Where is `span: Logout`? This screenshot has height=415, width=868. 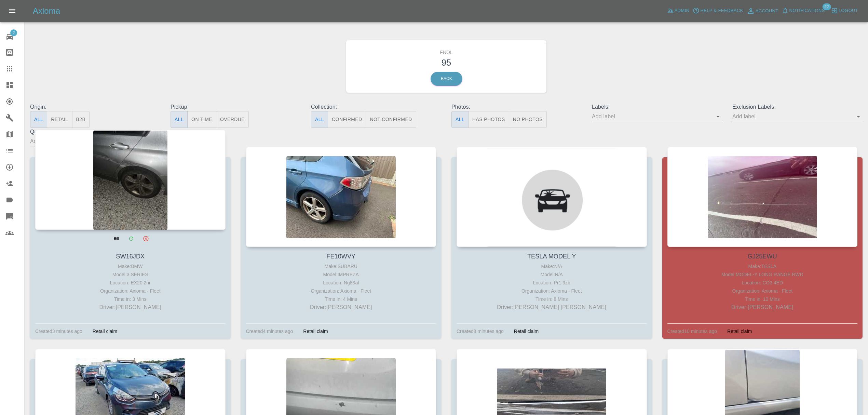 span: Logout is located at coordinates (848, 11).